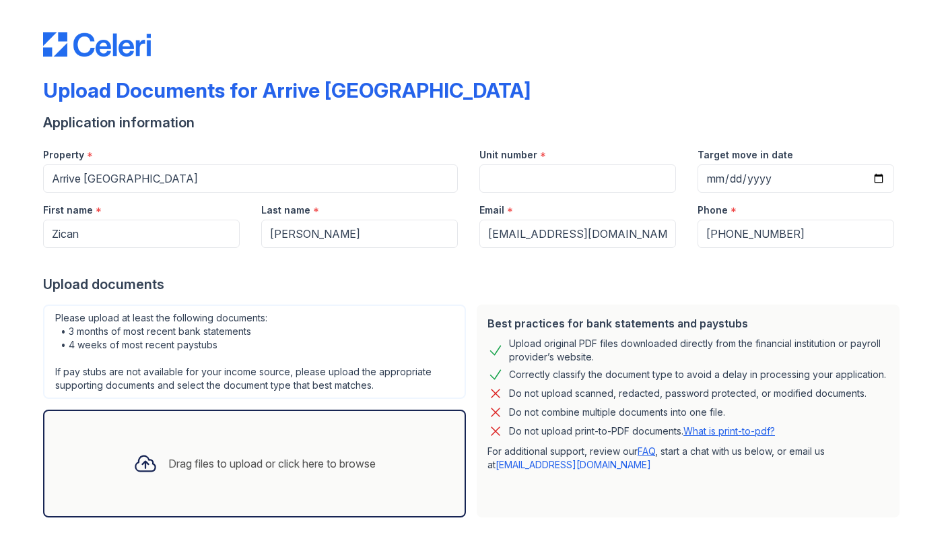 Image resolution: width=948 pixels, height=537 pixels. I want to click on label: Last name, so click(285, 210).